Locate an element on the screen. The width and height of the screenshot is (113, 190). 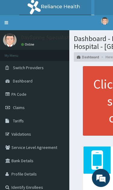
a: Online is located at coordinates (28, 44).